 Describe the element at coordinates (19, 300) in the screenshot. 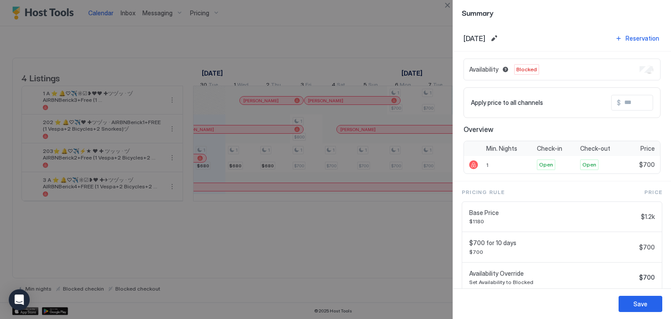

I see `div: Open Intercom Messenger` at that location.